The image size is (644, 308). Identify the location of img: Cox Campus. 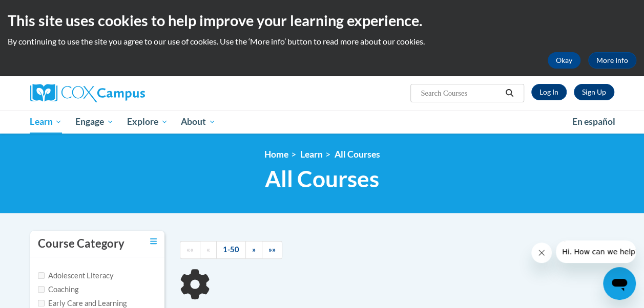
(88, 93).